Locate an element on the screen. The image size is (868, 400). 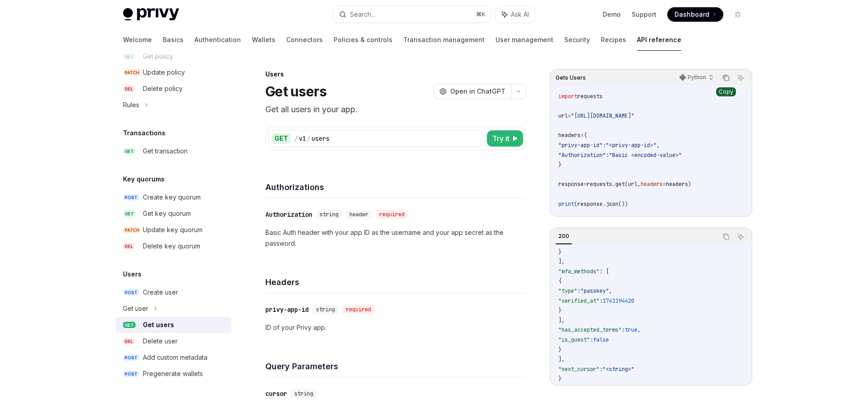
a: DELDelete key quorum is located at coordinates (174, 246).